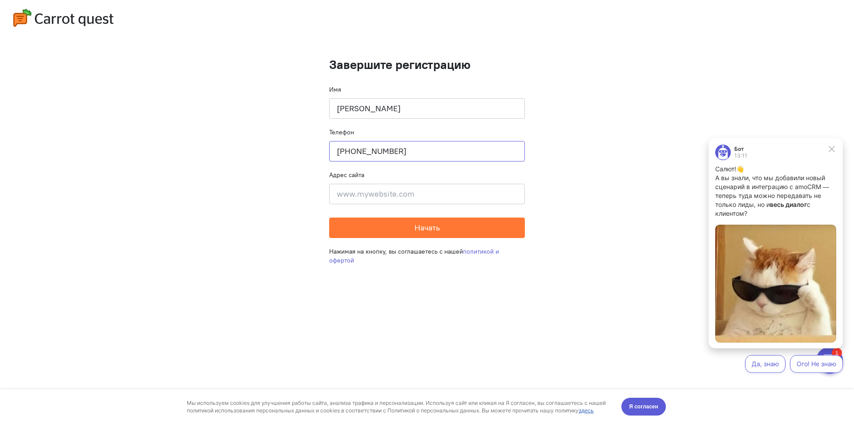 The height and width of the screenshot is (424, 854). Describe the element at coordinates (427, 151) in the screenshot. I see `input: +79001110101` at that location.